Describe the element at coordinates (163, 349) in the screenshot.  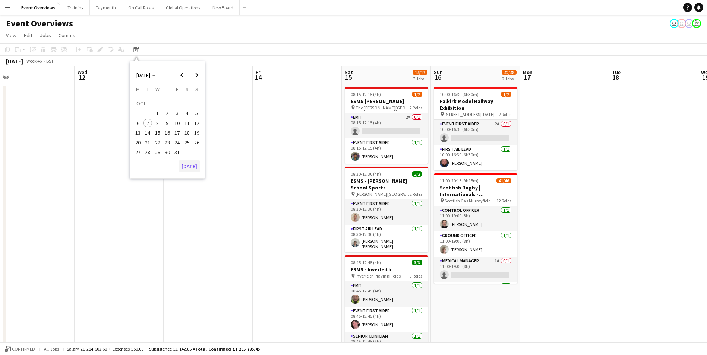
I see `div: Salary £1 284 602.60 + Expenses £50.00 + Subsistence £1 142.85 =` at that location.